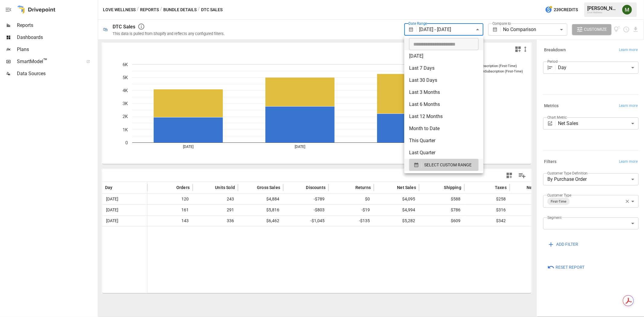  Describe the element at coordinates (444, 141) in the screenshot. I see `li: This Quarter` at that location.